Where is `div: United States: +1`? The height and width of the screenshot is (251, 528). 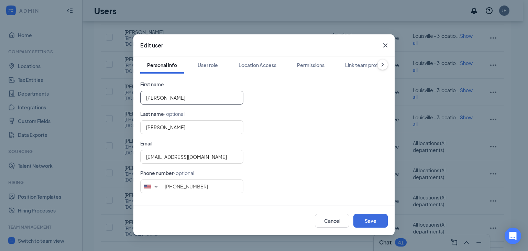
div: United States: +1 is located at coordinates (151, 186).